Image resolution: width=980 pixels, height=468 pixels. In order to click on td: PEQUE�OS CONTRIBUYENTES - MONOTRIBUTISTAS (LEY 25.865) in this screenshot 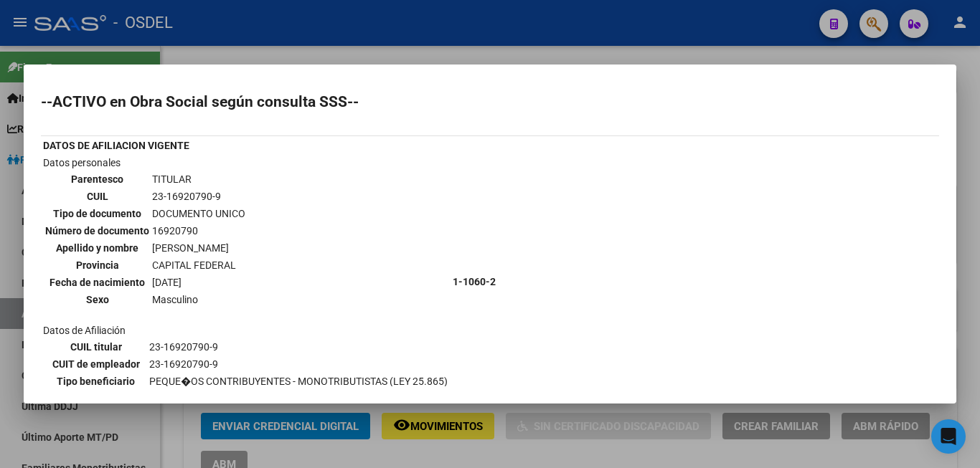, I will do `click(298, 382)`.